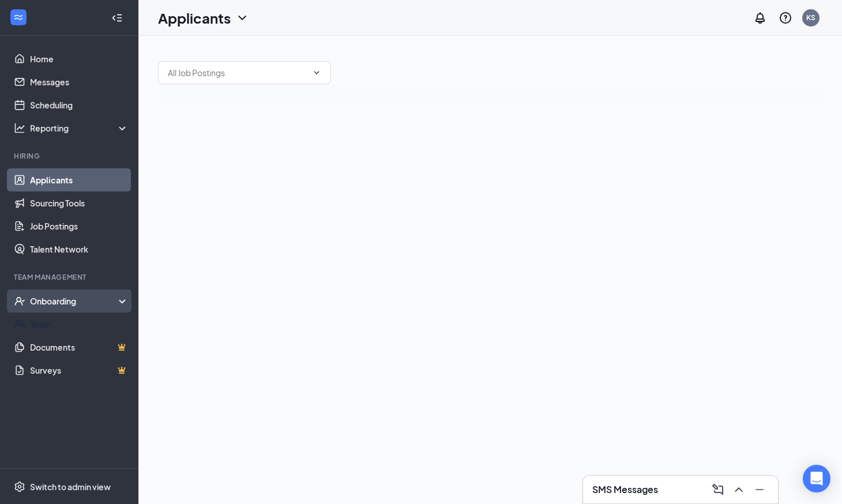  I want to click on svg: UserCheck, so click(20, 301).